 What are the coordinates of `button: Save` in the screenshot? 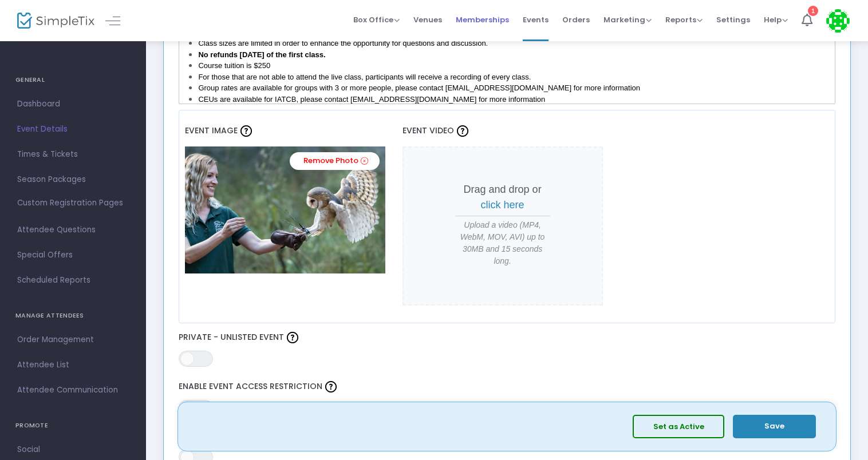 It's located at (775, 427).